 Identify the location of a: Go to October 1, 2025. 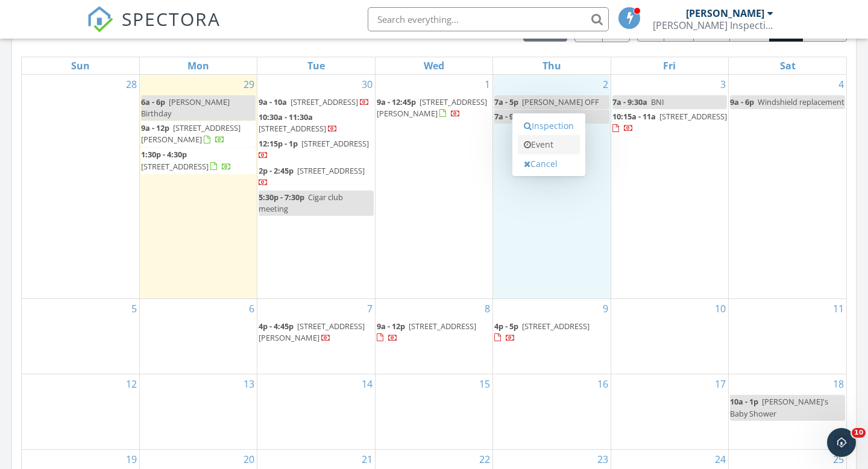
(487, 84).